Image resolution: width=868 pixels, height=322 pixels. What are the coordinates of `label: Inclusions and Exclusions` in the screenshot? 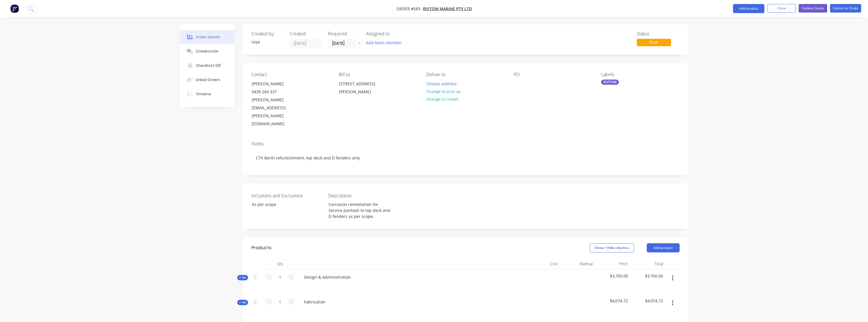 It's located at (287, 196).